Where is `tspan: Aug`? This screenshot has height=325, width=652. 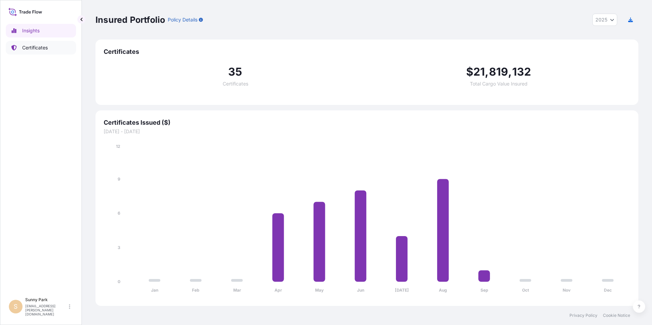 tspan: Aug is located at coordinates (443, 290).